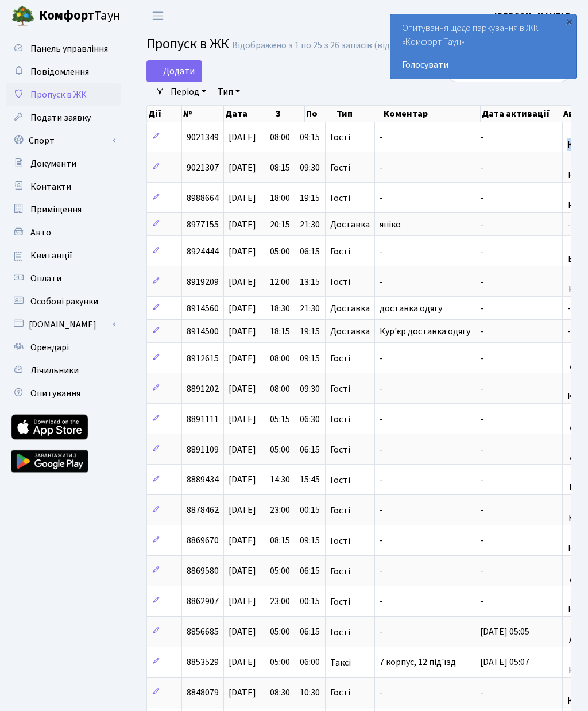 This screenshot has width=588, height=711. Describe the element at coordinates (203, 450) in the screenshot. I see `span: 8891109` at that location.